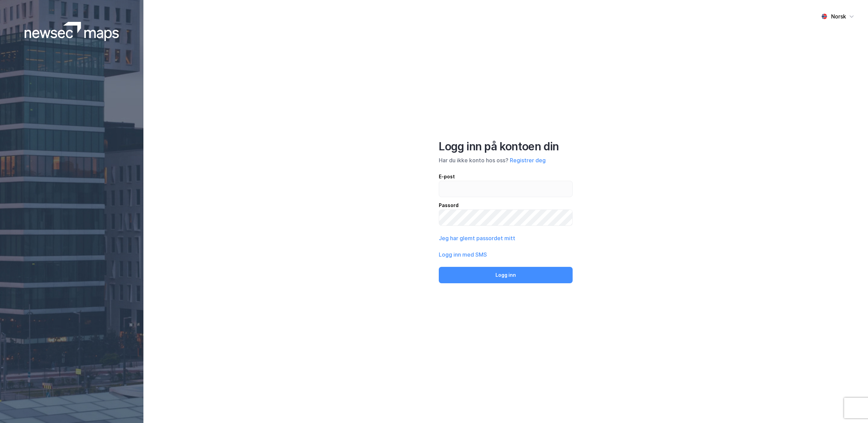 The width and height of the screenshot is (868, 423). Describe the element at coordinates (72, 32) in the screenshot. I see `img: logoWhite.bf58a803f64e89776f2b079ca2356427.svg` at that location.